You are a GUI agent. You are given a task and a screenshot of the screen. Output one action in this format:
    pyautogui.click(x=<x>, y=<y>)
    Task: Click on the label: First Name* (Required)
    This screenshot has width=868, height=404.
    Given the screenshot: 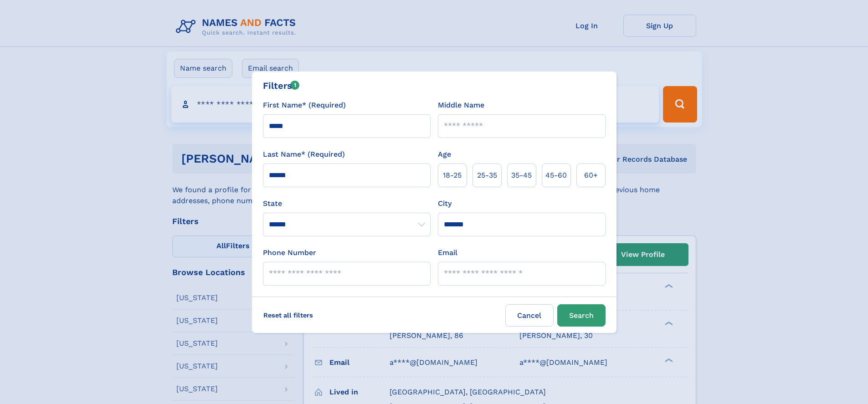 What is the action you would take?
    pyautogui.click(x=305, y=105)
    